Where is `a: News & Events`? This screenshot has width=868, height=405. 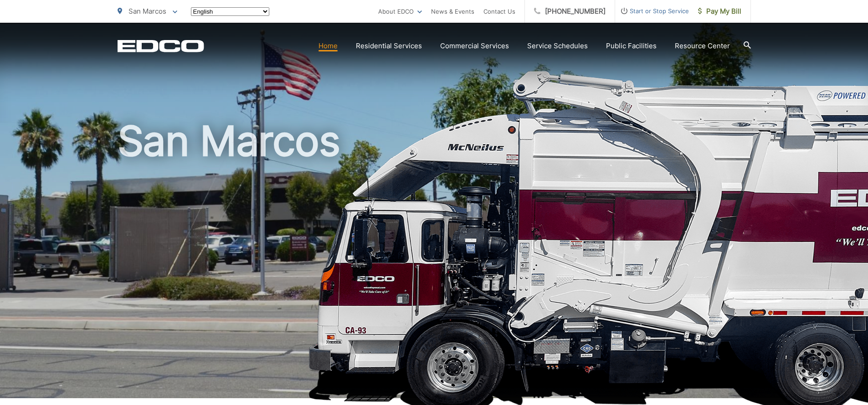
a: News & Events is located at coordinates (452, 12).